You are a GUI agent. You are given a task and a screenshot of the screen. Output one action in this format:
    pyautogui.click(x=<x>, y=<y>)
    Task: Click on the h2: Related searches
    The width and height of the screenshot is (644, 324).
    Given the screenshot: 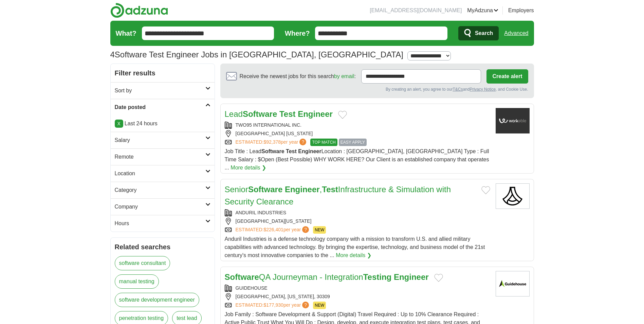 What is the action you would take?
    pyautogui.click(x=163, y=247)
    